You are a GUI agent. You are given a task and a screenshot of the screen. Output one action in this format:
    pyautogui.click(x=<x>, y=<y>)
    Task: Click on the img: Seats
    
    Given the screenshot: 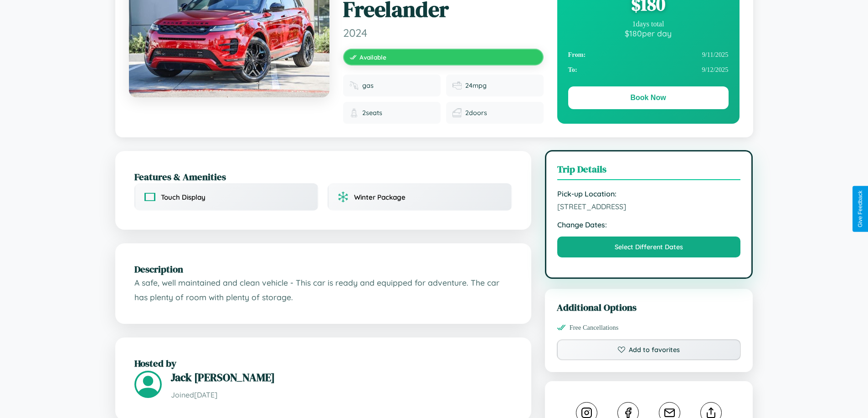 What is the action you would take?
    pyautogui.click(x=354, y=113)
    